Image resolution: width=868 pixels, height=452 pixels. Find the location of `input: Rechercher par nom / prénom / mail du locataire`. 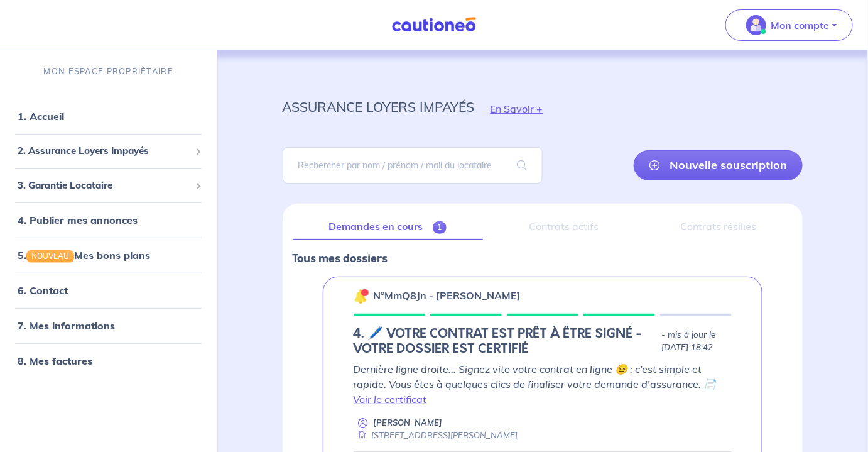

input: Rechercher par nom / prénom / mail du locataire is located at coordinates (412, 165).